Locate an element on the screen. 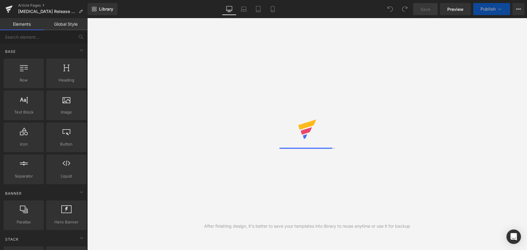 The image size is (527, 250). span: Button is located at coordinates (66, 144).